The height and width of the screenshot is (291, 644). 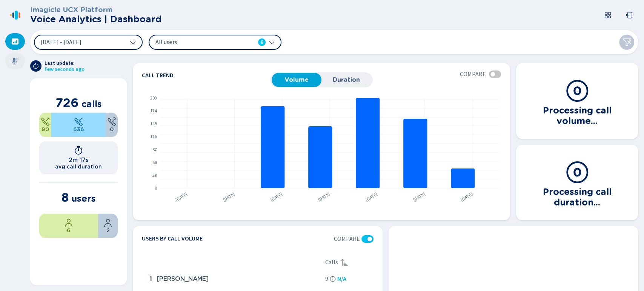 I want to click on span: 90, so click(x=45, y=129).